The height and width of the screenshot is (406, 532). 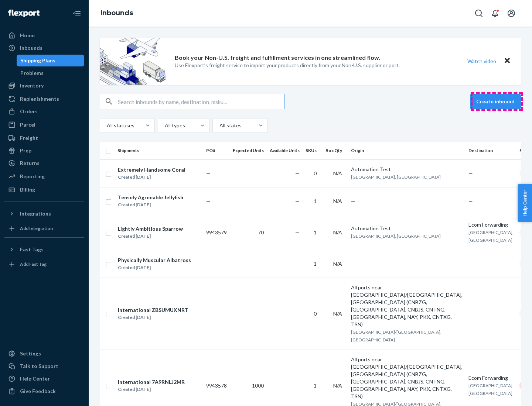 What do you see at coordinates (45, 264) in the screenshot?
I see `a: Add Fast Tag` at bounding box center [45, 264].